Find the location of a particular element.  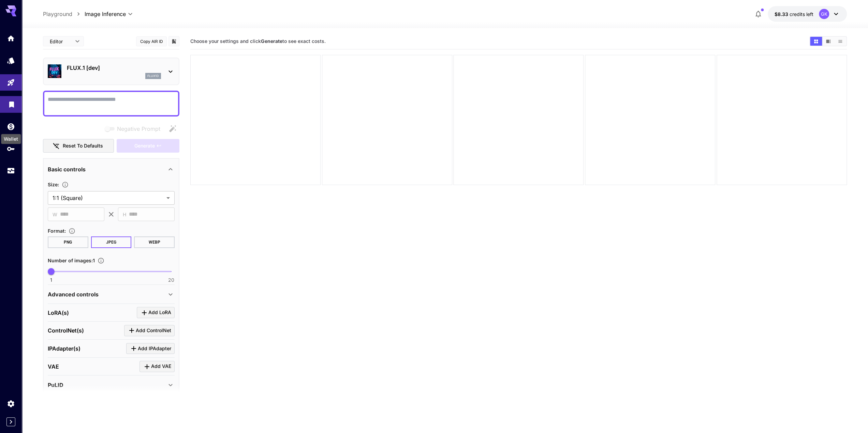

p: VAE is located at coordinates (53, 367).